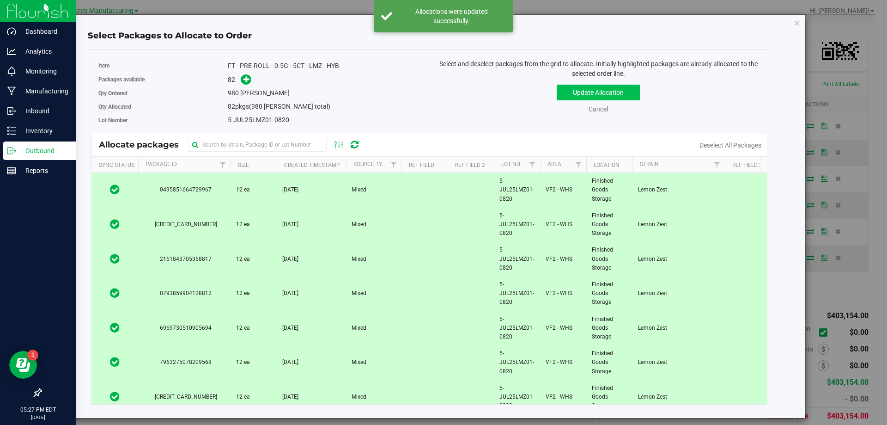  I want to click on a: Location, so click(607, 165).